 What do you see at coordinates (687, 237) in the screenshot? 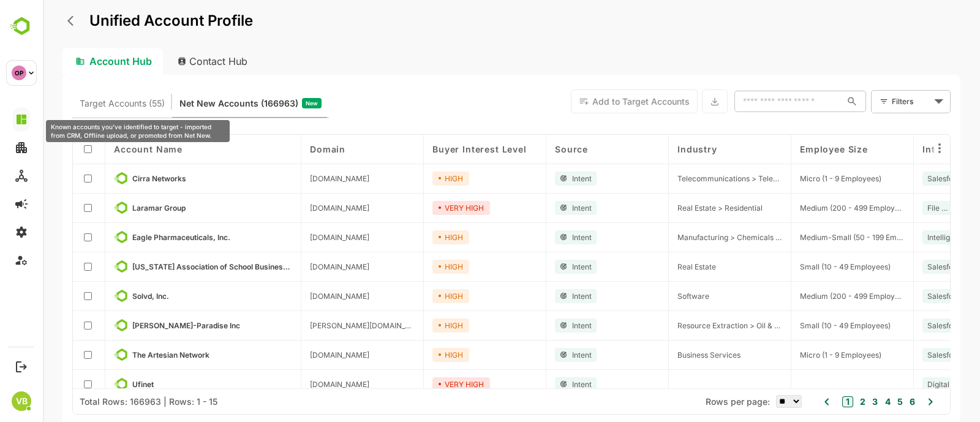
I see `span: Manufacturing > Chemicals & Gases` at bounding box center [687, 237].